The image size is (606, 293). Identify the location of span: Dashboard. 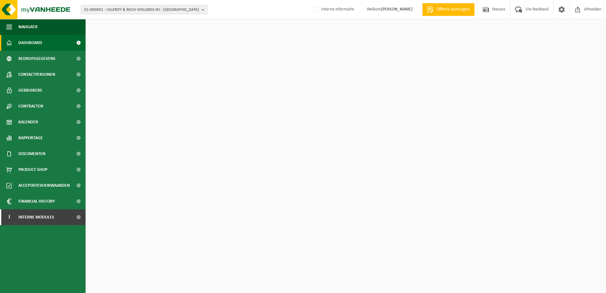
(30, 43).